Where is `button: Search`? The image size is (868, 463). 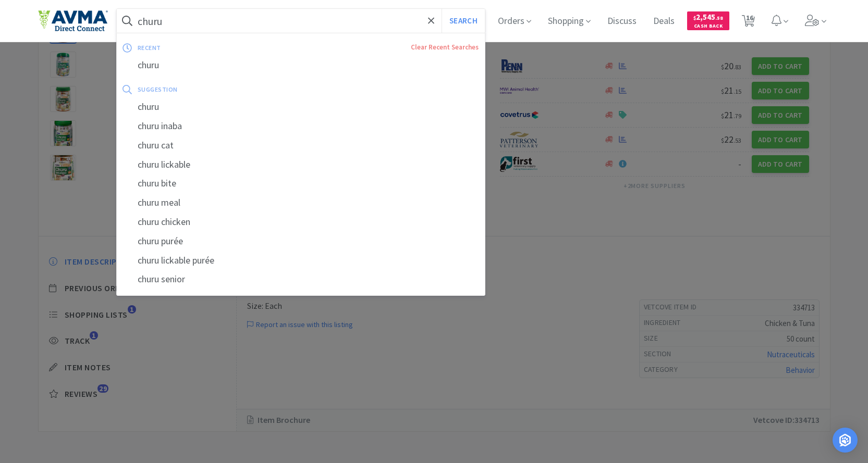 button: Search is located at coordinates (463, 21).